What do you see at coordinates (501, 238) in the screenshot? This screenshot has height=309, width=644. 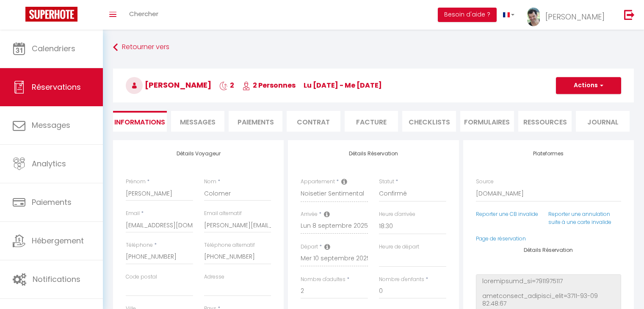 I see `a: Page de réservation` at bounding box center [501, 238].